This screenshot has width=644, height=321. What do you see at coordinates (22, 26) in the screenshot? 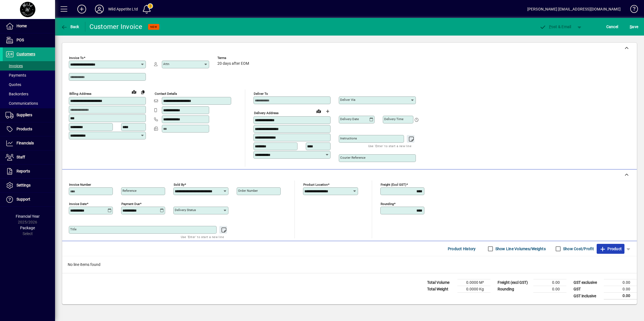
I see `span: Home` at bounding box center [22, 26].